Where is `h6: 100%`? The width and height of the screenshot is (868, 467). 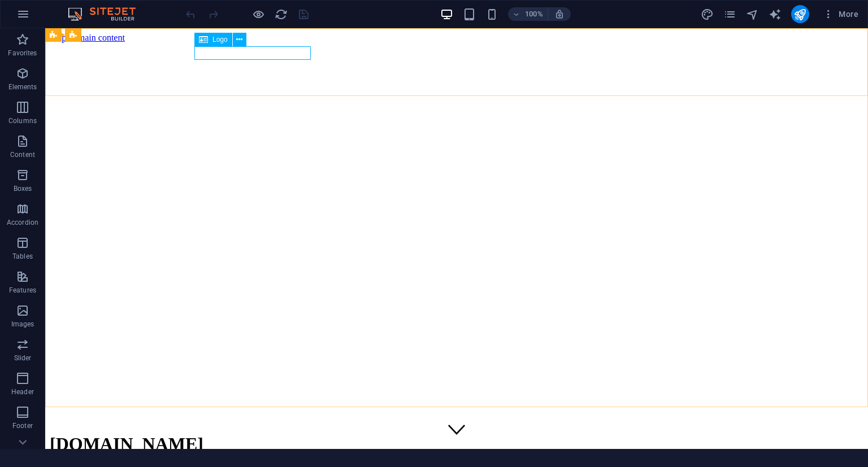
h6: 100% is located at coordinates (534, 14).